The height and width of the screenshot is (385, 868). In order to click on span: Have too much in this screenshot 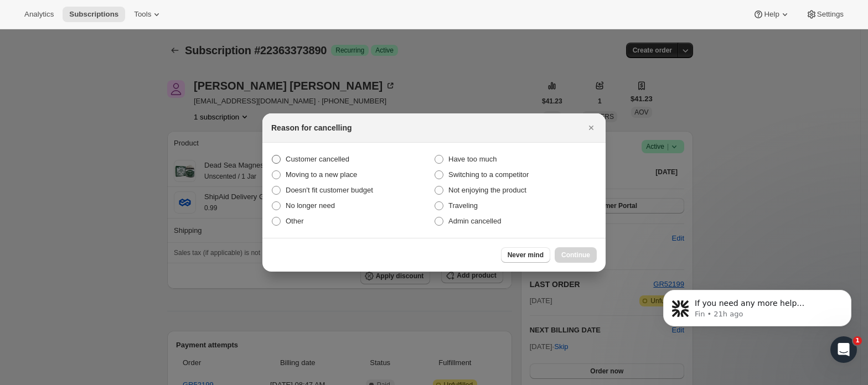, I will do `click(472, 159)`.